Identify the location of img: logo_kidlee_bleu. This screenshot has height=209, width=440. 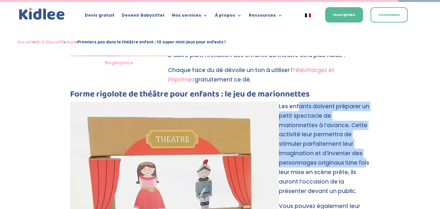
(42, 14).